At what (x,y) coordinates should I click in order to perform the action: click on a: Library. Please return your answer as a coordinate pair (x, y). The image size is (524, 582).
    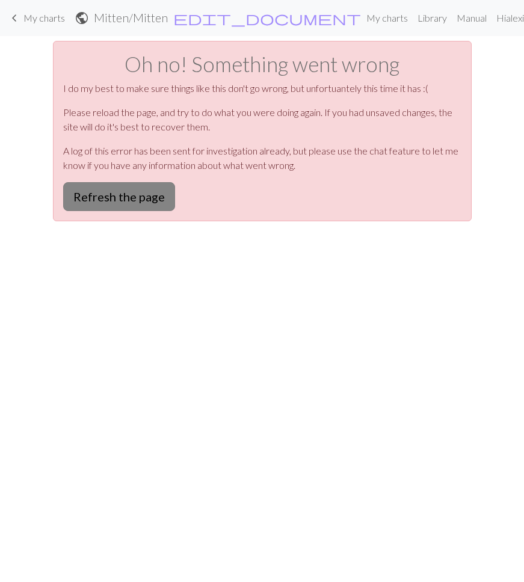
    Looking at the image, I should click on (432, 18).